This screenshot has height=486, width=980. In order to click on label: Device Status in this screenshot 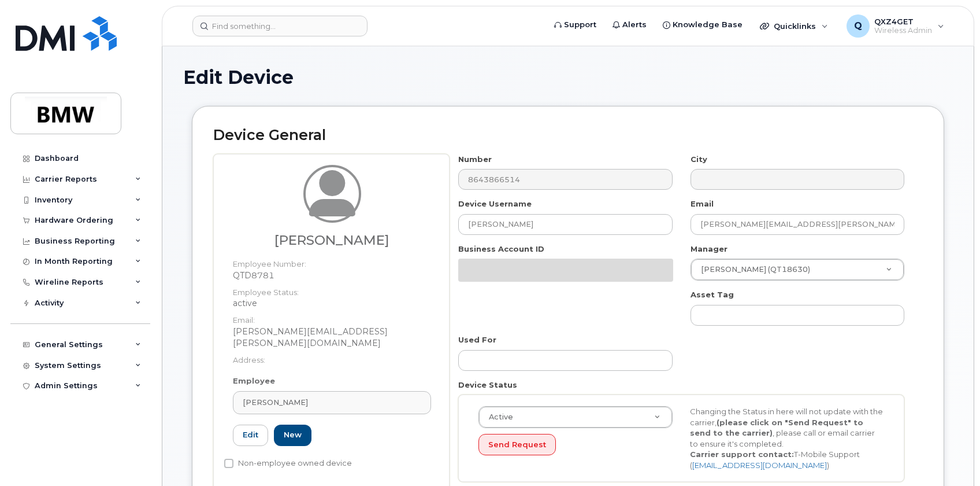, I will do `click(488, 384)`.